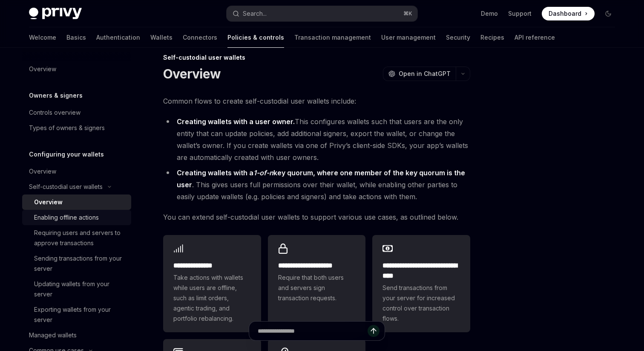  What do you see at coordinates (77, 315) in the screenshot?
I see `a: Exporting wallets from your server` at bounding box center [77, 315].